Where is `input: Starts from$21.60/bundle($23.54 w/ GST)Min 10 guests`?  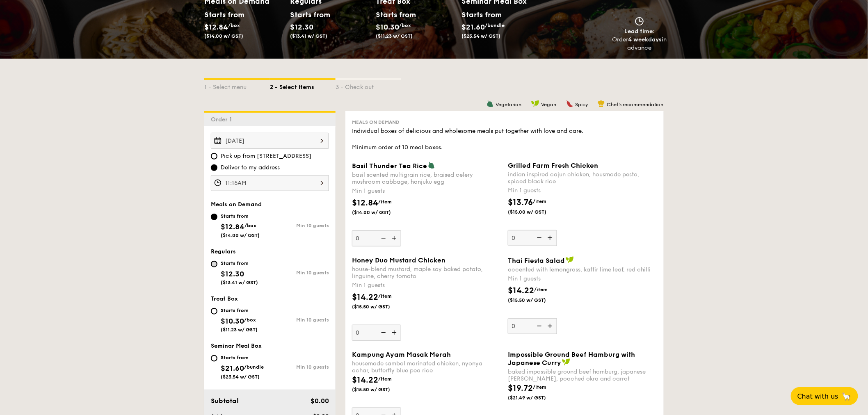 input: Starts from$21.60/bundle($23.54 w/ GST)Min 10 guests is located at coordinates (214, 358).